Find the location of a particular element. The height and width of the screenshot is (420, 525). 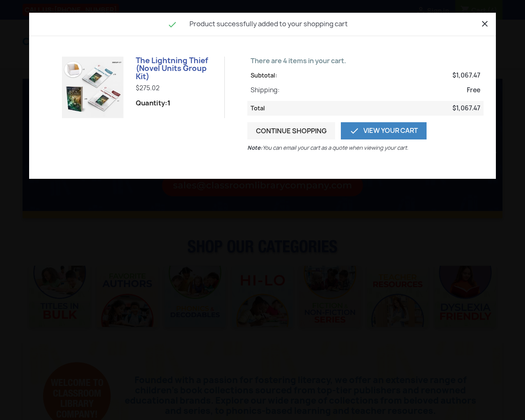

p: $275.02 is located at coordinates (177, 88).